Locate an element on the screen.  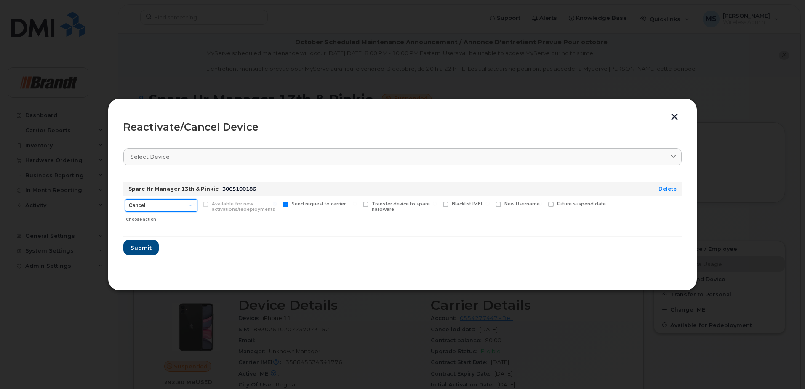
span: 3065100186 is located at coordinates (239, 189).